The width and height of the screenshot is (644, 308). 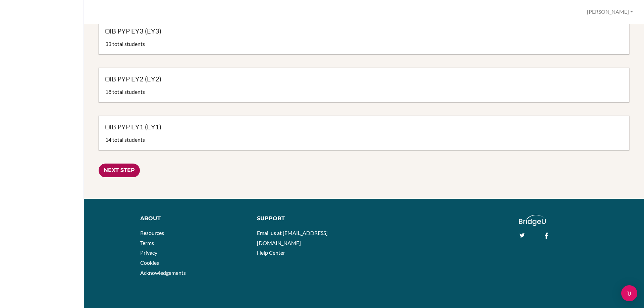 What do you see at coordinates (108, 31) in the screenshot?
I see `input: IB PYP EY3 (EY3)` at bounding box center [108, 31].